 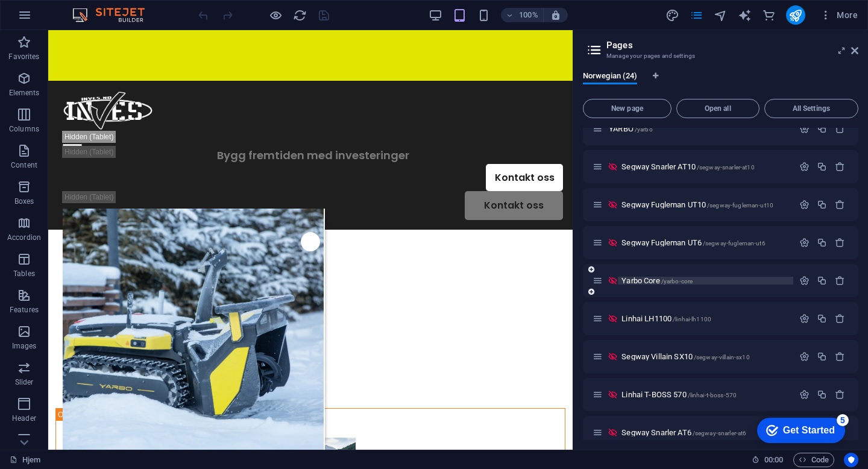 I want to click on i: Navigator, so click(x=720, y=15).